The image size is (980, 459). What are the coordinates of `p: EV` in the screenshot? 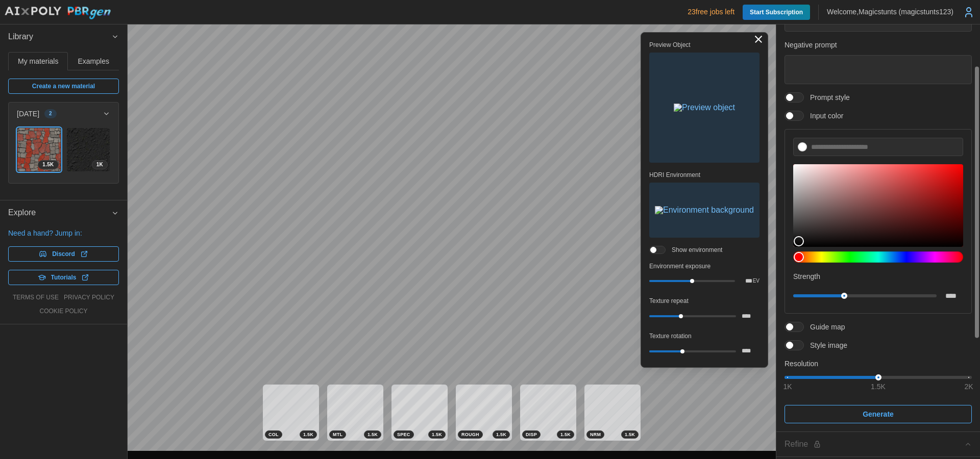 It's located at (756, 281).